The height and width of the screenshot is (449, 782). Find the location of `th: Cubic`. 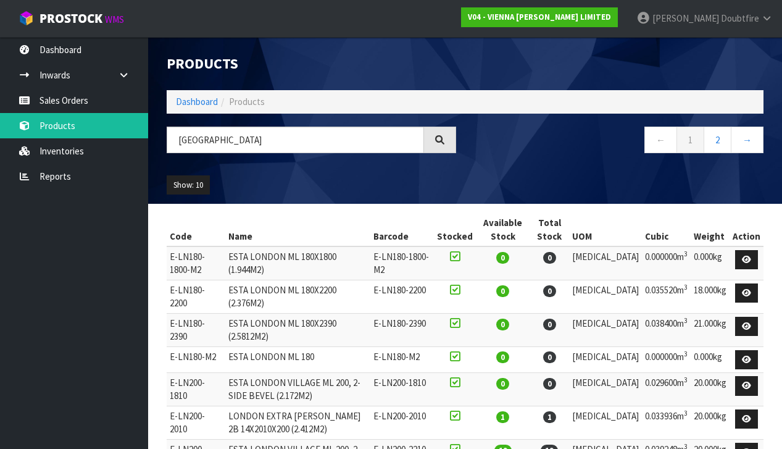

th: Cubic is located at coordinates (666, 230).